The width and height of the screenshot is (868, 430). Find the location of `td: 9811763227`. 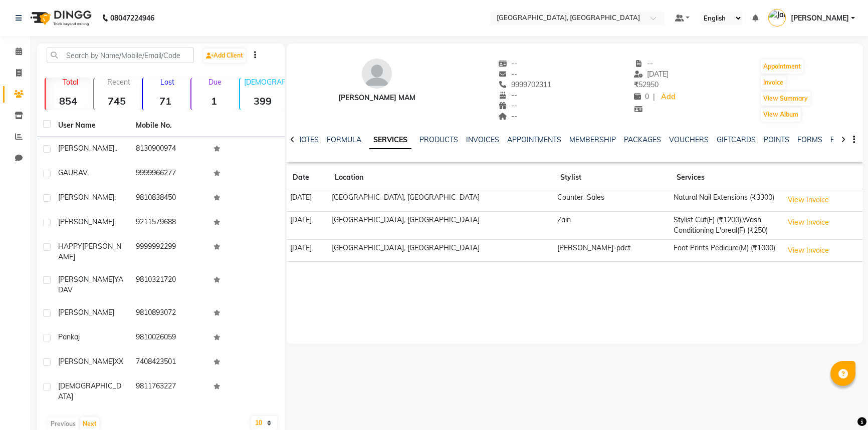

td: 9811763227 is located at coordinates (168, 392).